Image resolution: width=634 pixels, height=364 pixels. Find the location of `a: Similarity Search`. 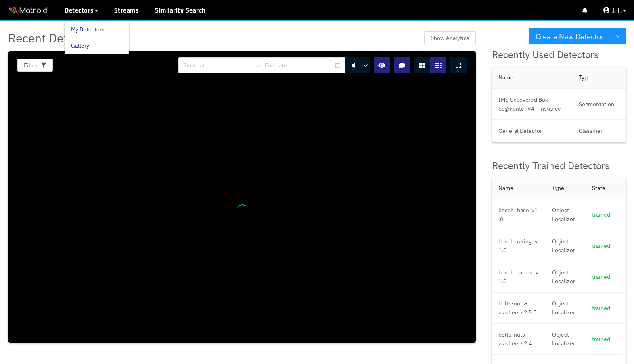

a: Similarity Search is located at coordinates (181, 10).